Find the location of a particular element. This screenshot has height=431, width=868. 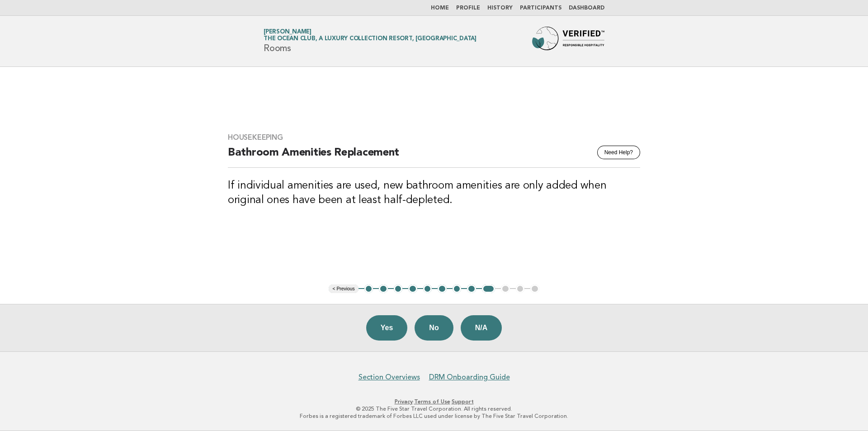

button: 6 is located at coordinates (442, 289).